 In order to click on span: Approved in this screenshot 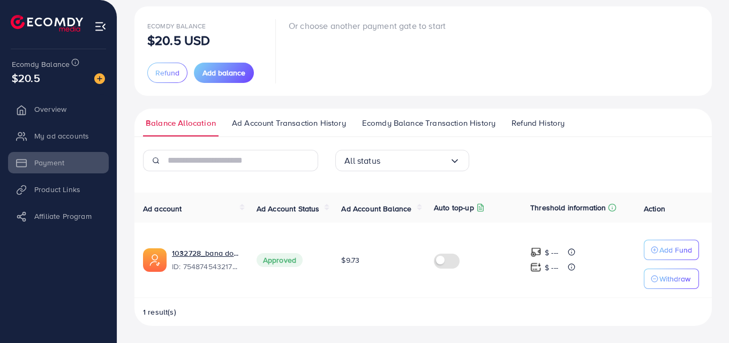, I will do `click(279, 260)`.